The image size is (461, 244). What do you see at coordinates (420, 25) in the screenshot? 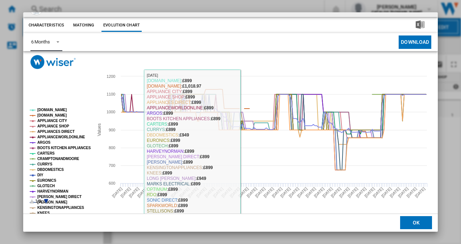
I see `img: excel-24x24.png` at bounding box center [420, 25].